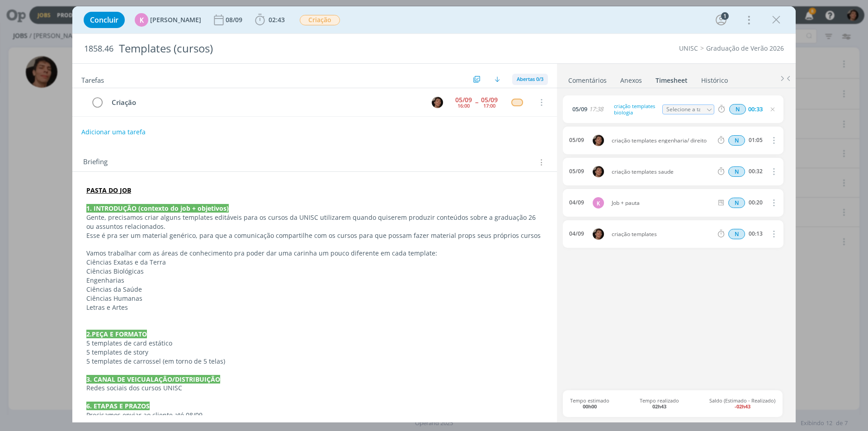  Describe the element at coordinates (118, 406) in the screenshot. I see `strong: 6. ETAPAS E PRAZOS` at that location.